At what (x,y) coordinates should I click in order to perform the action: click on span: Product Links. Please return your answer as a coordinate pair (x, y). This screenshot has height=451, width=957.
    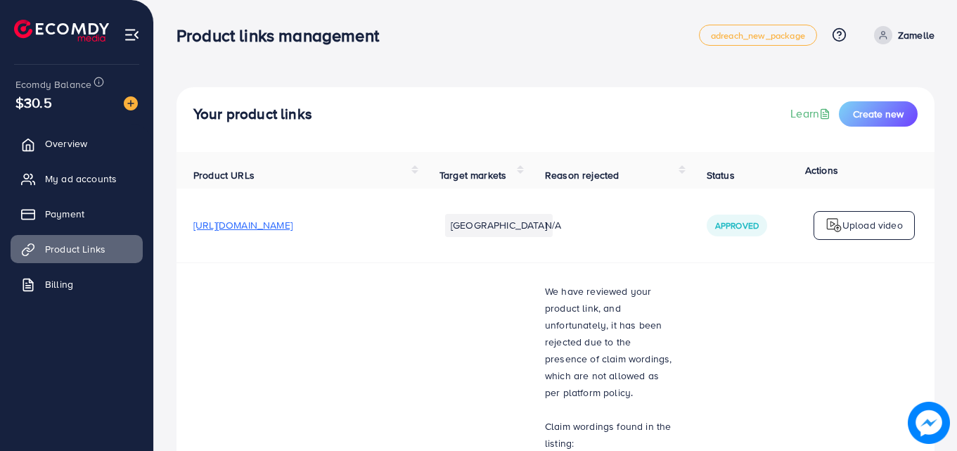
    Looking at the image, I should click on (75, 249).